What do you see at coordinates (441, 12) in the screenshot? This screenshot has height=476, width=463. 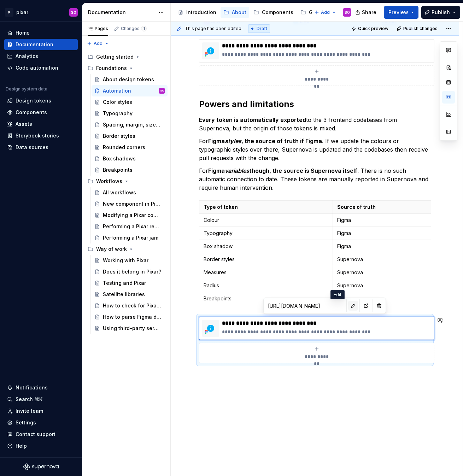 I see `span: Publish` at bounding box center [441, 12].